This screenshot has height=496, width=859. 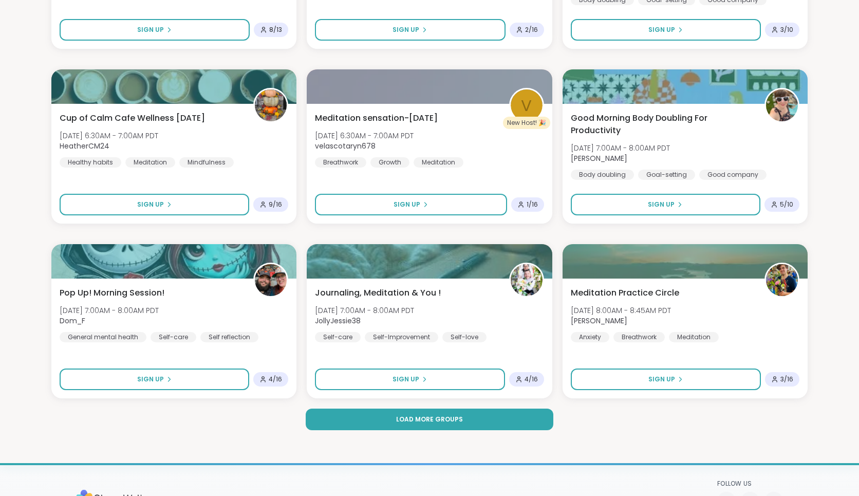 I want to click on span: 5 / 10, so click(x=787, y=205).